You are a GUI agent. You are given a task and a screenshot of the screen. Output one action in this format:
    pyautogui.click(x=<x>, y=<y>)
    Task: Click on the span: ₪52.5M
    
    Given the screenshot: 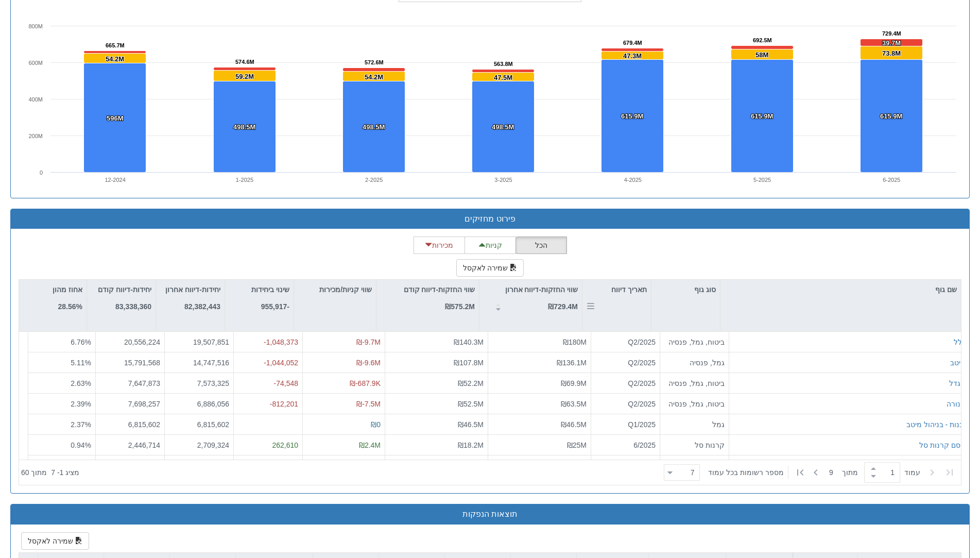 What is the action you would take?
    pyautogui.click(x=471, y=404)
    